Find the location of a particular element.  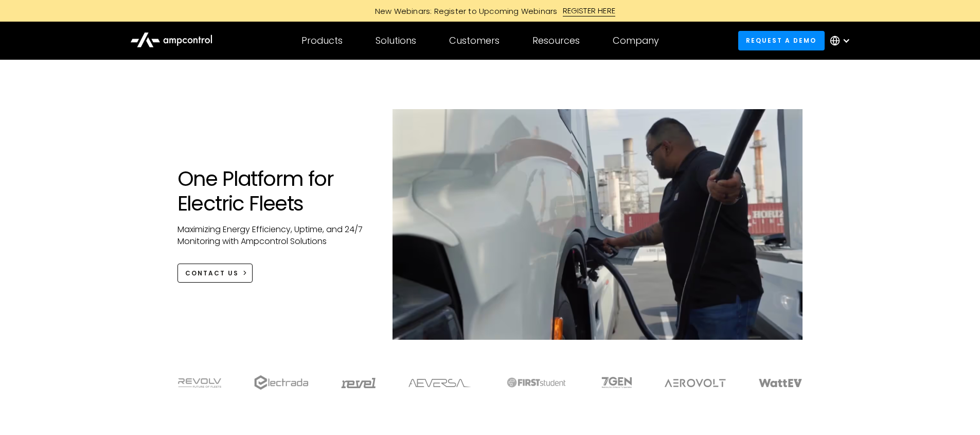

a: New Webinars: Register to Upcoming WebinarsREGISTER HERE is located at coordinates (490, 11).